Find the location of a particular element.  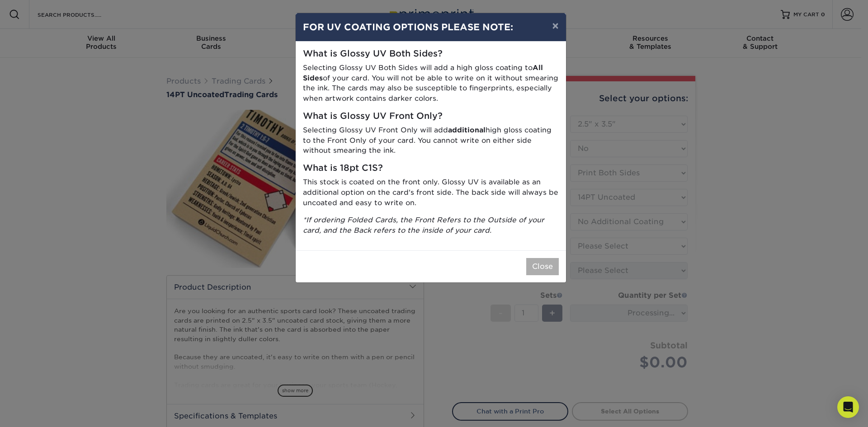

strong: All Sides is located at coordinates (422, 73).